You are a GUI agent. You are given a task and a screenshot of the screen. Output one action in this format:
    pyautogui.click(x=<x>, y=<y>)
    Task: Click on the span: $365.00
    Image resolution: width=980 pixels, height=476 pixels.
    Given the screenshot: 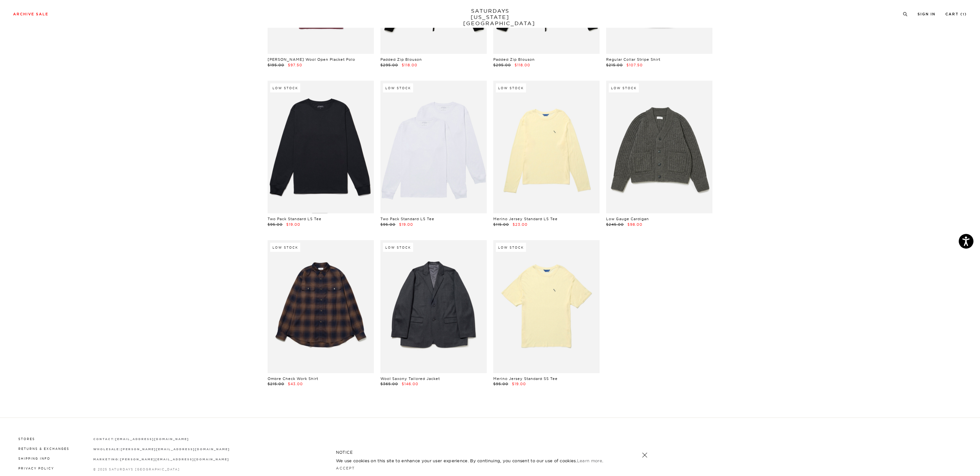 What is the action you would take?
    pyautogui.click(x=389, y=384)
    